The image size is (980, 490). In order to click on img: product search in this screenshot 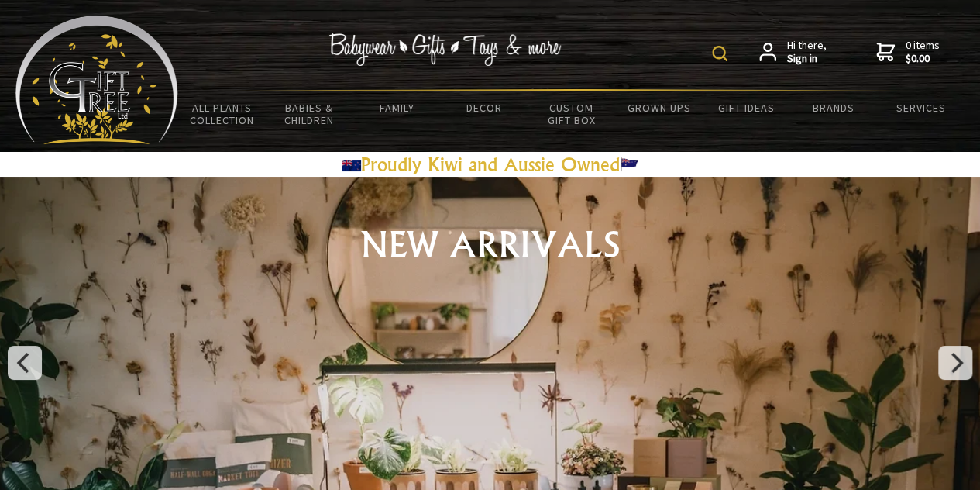, I will do `click(720, 54)`.